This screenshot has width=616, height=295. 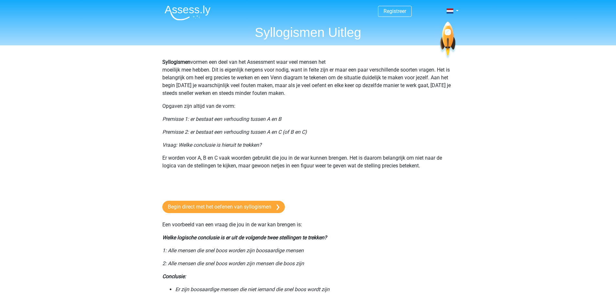 What do you see at coordinates (308, 32) in the screenshot?
I see `h1: Syllogismen Uitleg` at bounding box center [308, 32].